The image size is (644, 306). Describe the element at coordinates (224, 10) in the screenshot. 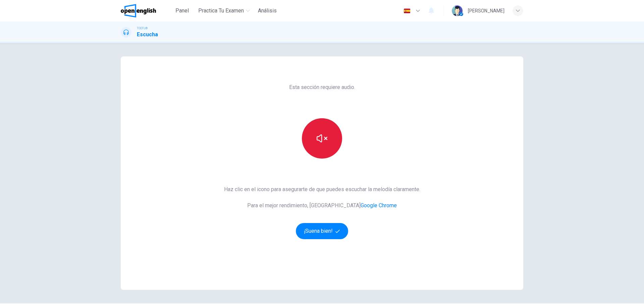

I see `button: Practica tu examen` at that location.